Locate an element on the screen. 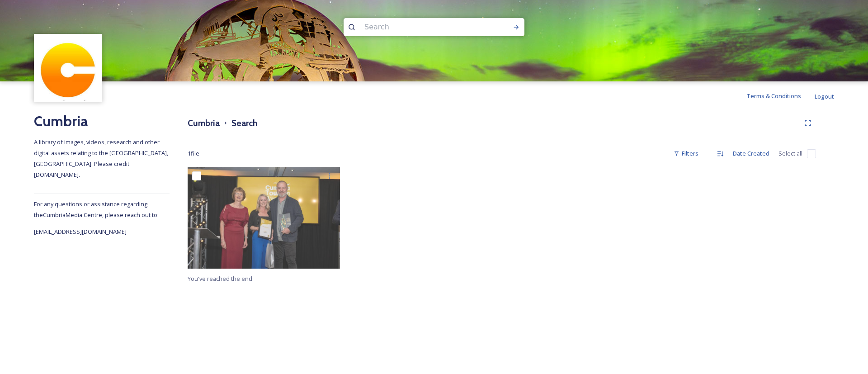 The height and width of the screenshot is (374, 868). a: Terms & Conditions is located at coordinates (780, 96).